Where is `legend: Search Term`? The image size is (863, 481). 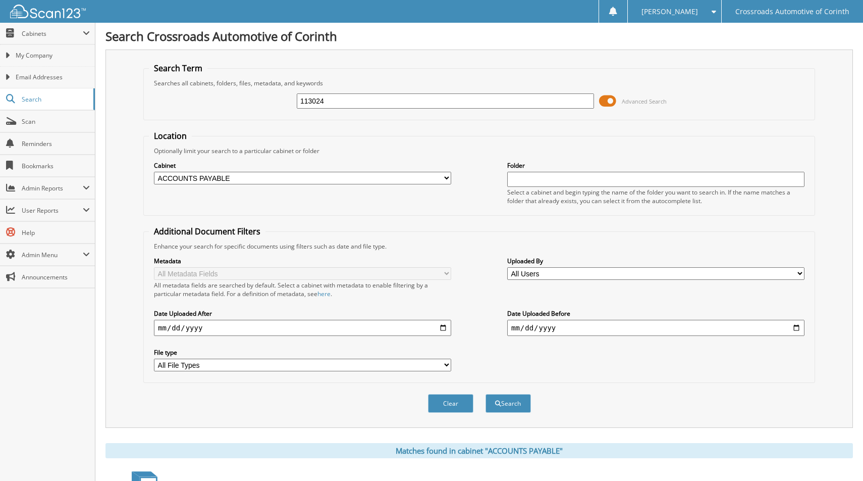
legend: Search Term is located at coordinates (178, 68).